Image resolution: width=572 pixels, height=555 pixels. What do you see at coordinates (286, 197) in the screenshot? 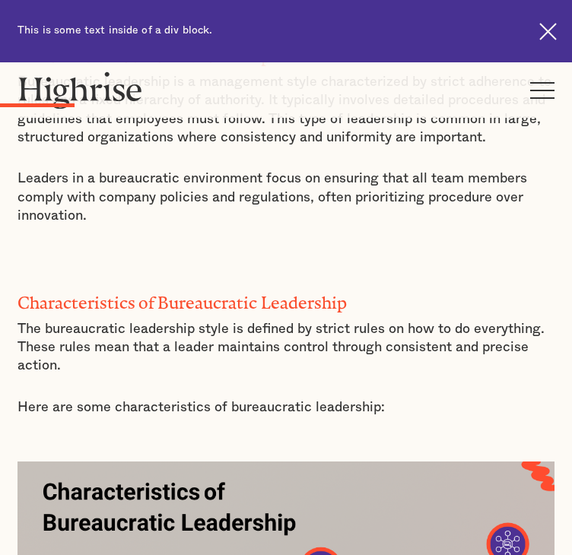
I see `p: Leaders in a bureaucratic environment focus on ensuring that all team members comply with company...` at bounding box center [286, 197].